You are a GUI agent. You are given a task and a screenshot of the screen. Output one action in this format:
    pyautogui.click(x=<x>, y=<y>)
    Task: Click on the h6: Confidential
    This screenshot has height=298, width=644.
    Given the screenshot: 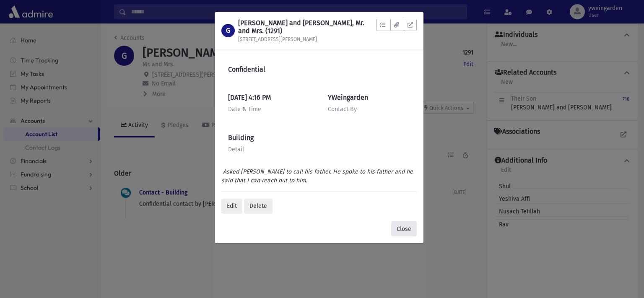 What is the action you would take?
    pyautogui.click(x=319, y=69)
    